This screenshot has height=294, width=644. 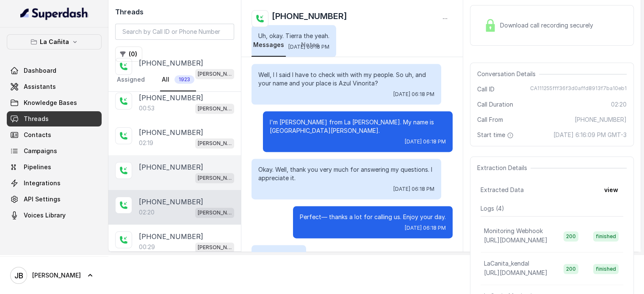 What do you see at coordinates (54, 167) in the screenshot?
I see `a: Pipelines` at bounding box center [54, 167].